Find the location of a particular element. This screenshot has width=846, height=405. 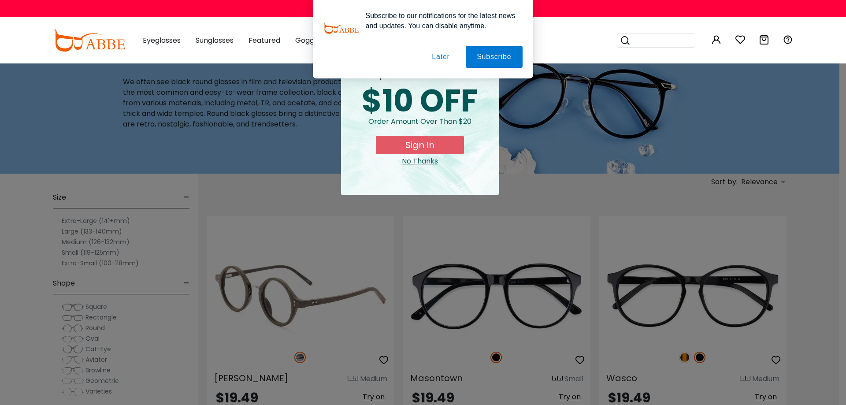

div: Close is located at coordinates (420, 161).